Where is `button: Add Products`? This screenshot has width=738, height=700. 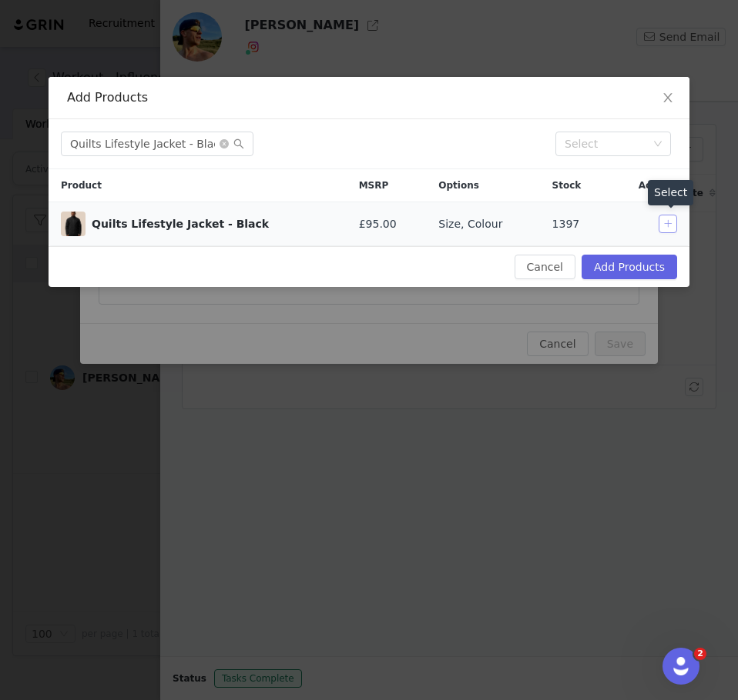 button: Add Products is located at coordinates (629, 267).